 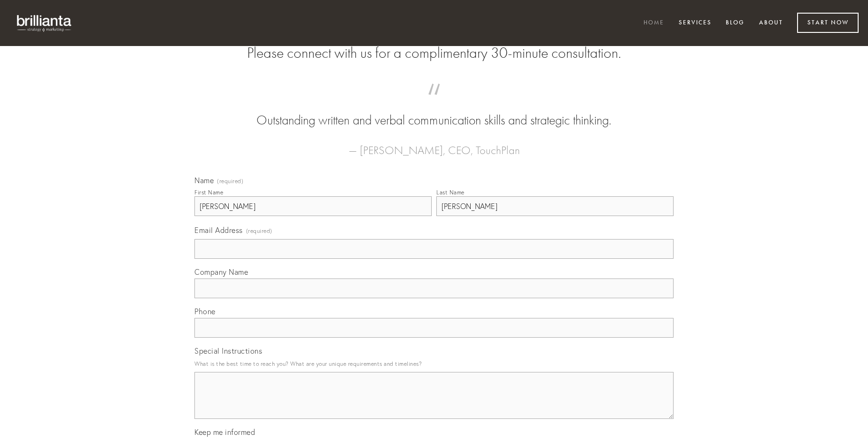 What do you see at coordinates (204, 180) in the screenshot?
I see `span: Name` at bounding box center [204, 180].